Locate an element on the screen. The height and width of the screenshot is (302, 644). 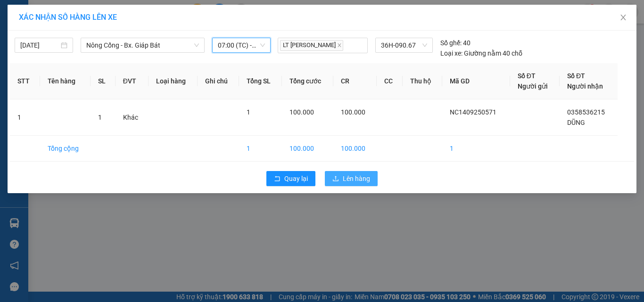
span: XÁC NHẬN SỐ HÀNG LÊN XE is located at coordinates (68, 17).